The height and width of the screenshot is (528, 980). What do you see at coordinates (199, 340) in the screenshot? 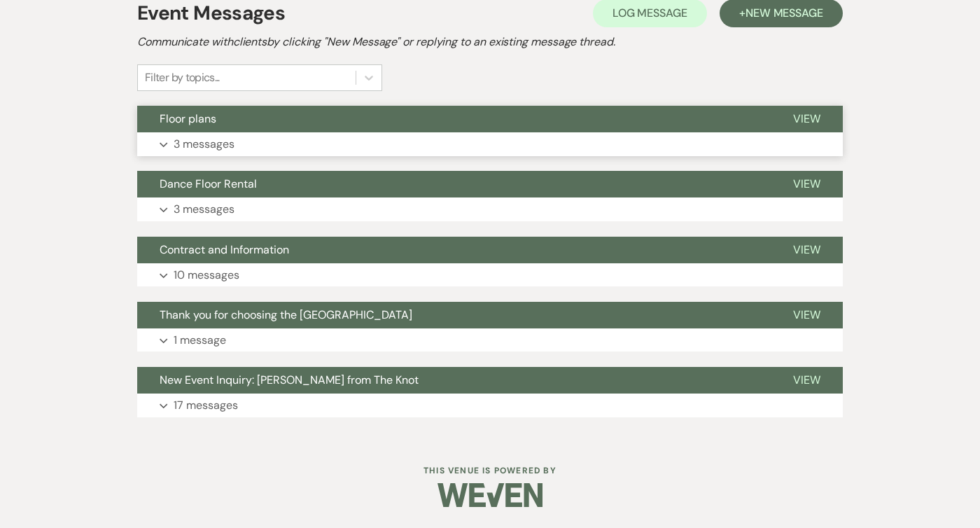
I see `p: 1 message` at bounding box center [199, 340].